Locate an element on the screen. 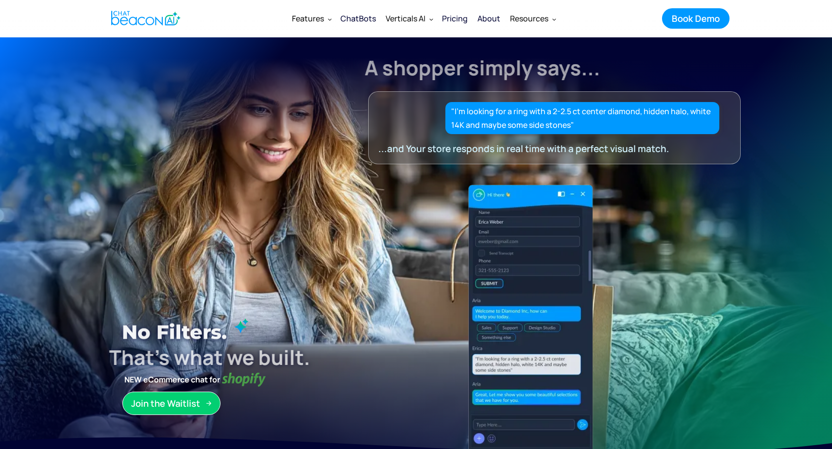 This screenshot has height=449, width=832. div: ChatBots is located at coordinates (358, 18).